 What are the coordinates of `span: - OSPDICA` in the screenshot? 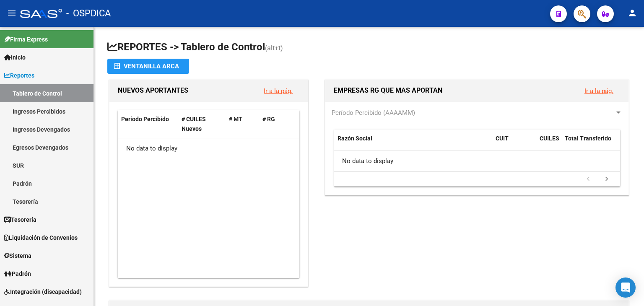 It's located at (89, 14).